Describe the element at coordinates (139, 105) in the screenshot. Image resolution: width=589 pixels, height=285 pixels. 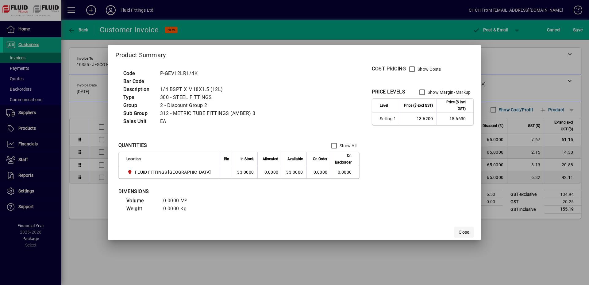
I see `td: Group` at that location.